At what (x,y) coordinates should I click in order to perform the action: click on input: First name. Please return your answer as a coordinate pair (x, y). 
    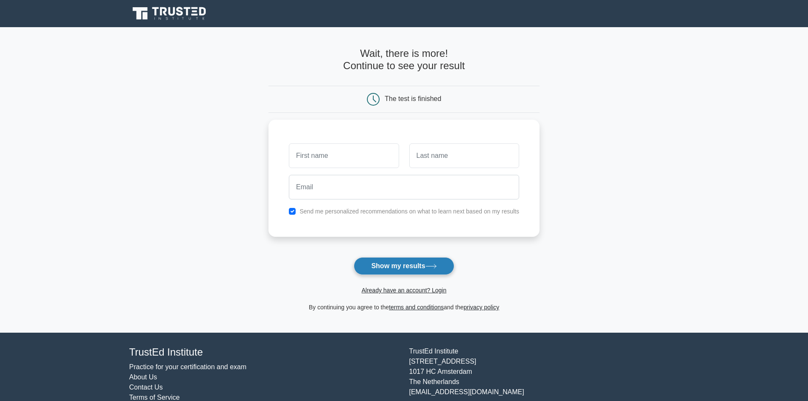
    Looking at the image, I should click on (343, 156).